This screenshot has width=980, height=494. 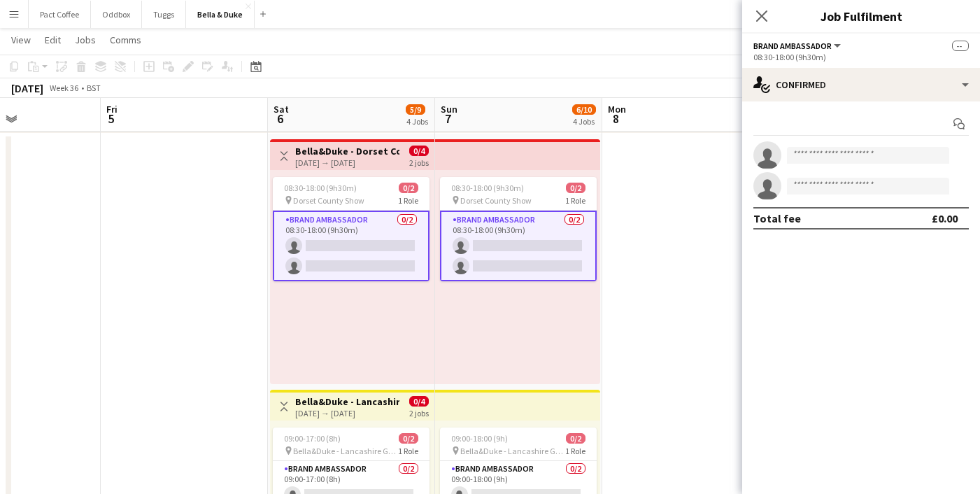 What do you see at coordinates (615, 118) in the screenshot?
I see `span: 8` at bounding box center [615, 118].